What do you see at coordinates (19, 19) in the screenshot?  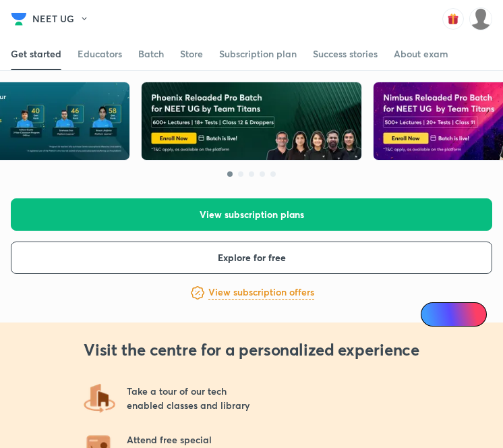 I see `img: Company Logo` at bounding box center [19, 19].